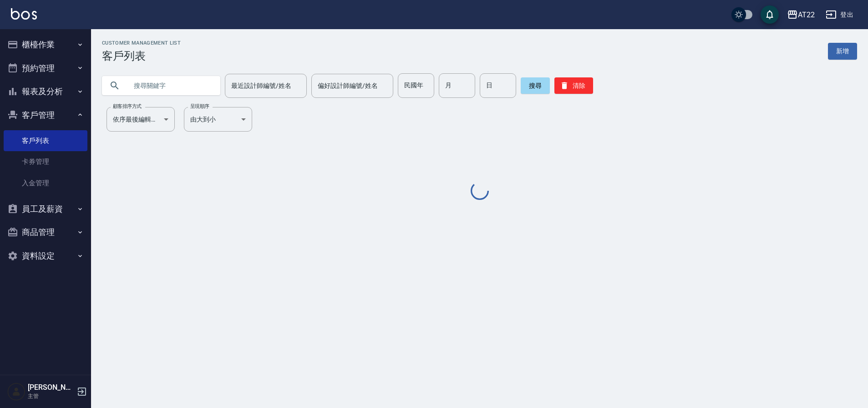 The height and width of the screenshot is (408, 868). What do you see at coordinates (45, 183) in the screenshot?
I see `a: 入金管理` at bounding box center [45, 183].